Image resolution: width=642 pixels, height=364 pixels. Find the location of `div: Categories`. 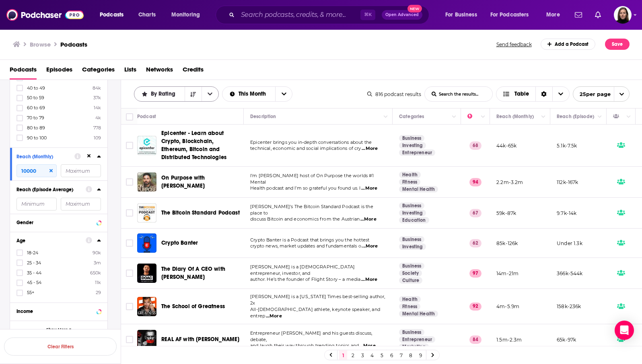

div: Categories is located at coordinates (411, 116).